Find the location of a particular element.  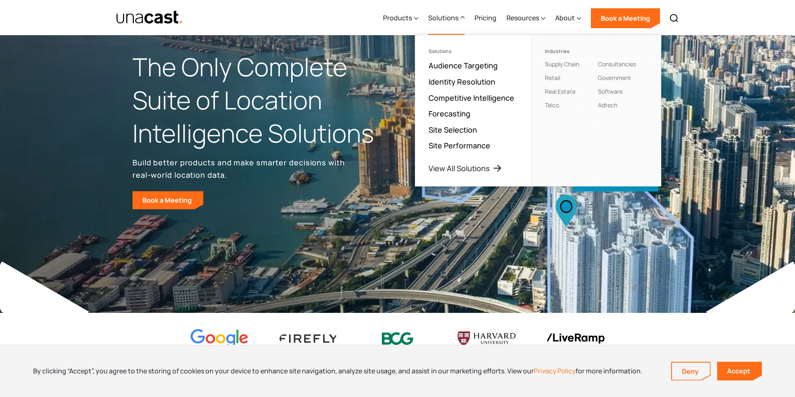

a: Deny is located at coordinates (691, 371).